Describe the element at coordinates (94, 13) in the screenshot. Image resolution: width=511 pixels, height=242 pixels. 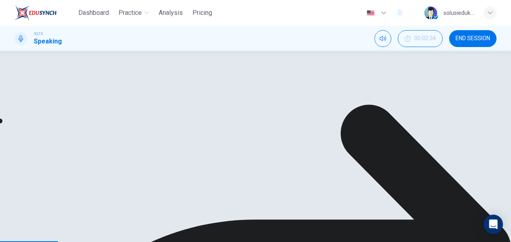
I see `button: Dashboard` at that location.